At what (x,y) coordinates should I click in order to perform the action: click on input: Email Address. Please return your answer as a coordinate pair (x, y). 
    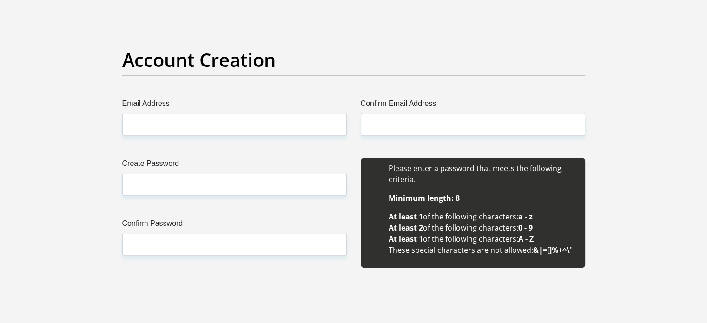
    Looking at the image, I should click on (234, 124).